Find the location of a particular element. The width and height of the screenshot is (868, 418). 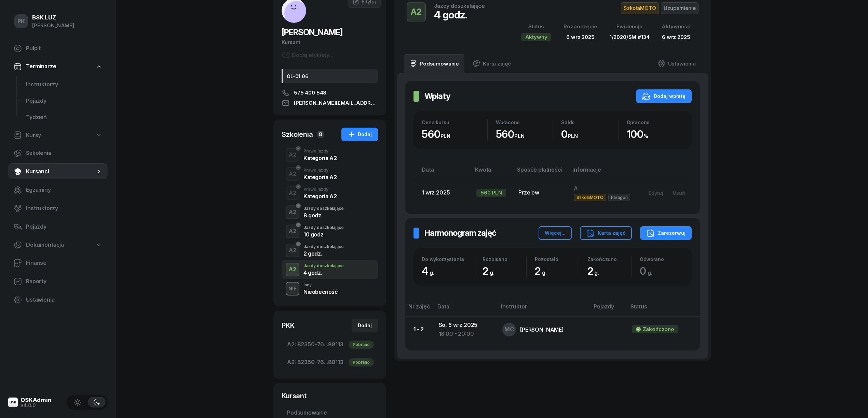

span: Instruktorzy is located at coordinates (64, 209).